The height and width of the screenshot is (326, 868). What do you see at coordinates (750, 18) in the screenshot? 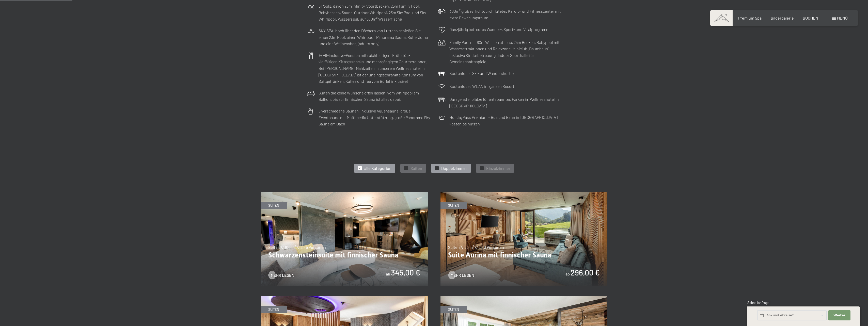
I see `span: Premium Spa` at bounding box center [750, 18].